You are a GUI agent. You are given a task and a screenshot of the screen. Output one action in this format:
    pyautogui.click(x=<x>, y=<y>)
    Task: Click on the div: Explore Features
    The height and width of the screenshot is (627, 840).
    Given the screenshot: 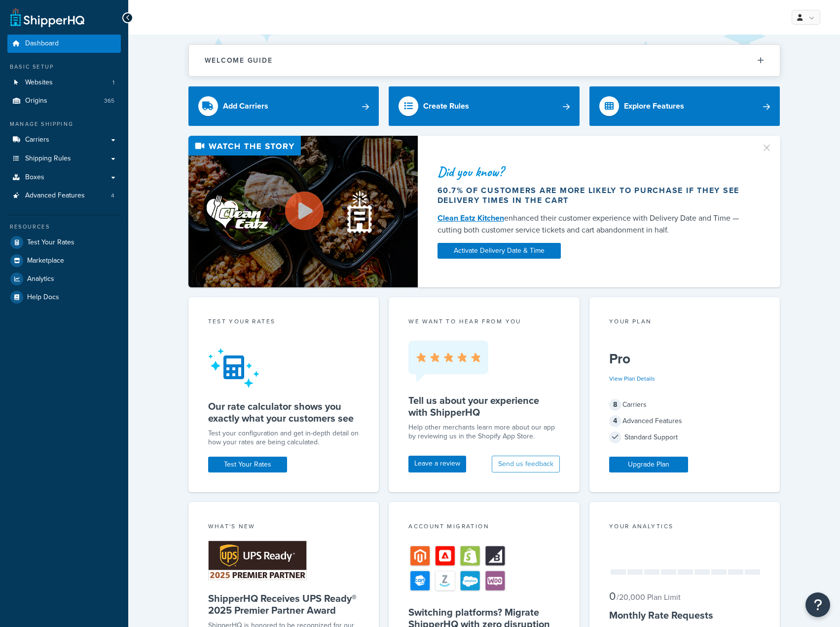 What is the action you would take?
    pyautogui.click(x=654, y=106)
    